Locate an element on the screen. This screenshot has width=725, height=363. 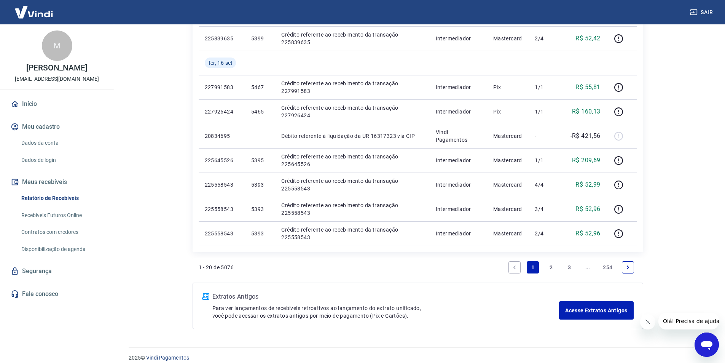
a: Jump forward is located at coordinates (588, 267).